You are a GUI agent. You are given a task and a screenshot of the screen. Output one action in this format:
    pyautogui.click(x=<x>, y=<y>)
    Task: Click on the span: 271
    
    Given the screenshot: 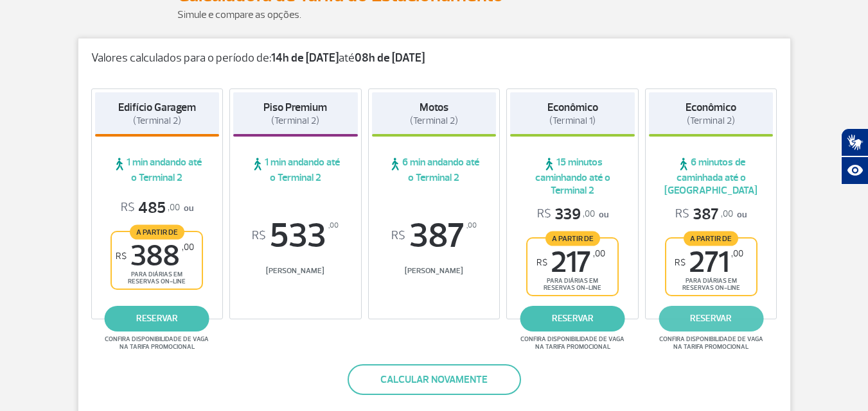 What is the action you would take?
    pyautogui.click(x=709, y=262)
    